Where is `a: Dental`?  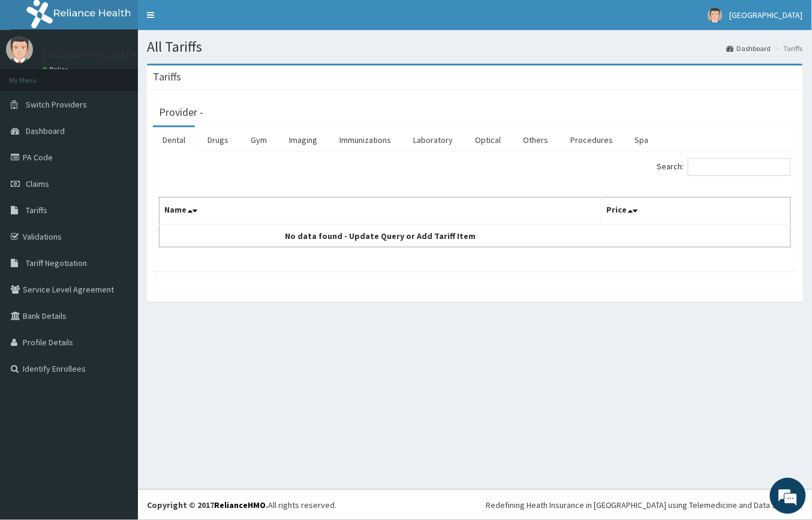
a: Dental is located at coordinates (174, 140).